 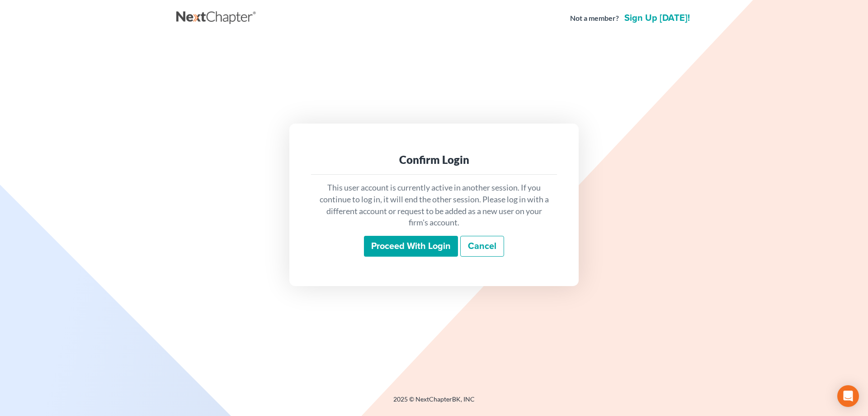 I want to click on p: This user account is currently active in another session. If you continue to log in, it will end ..., so click(x=434, y=205).